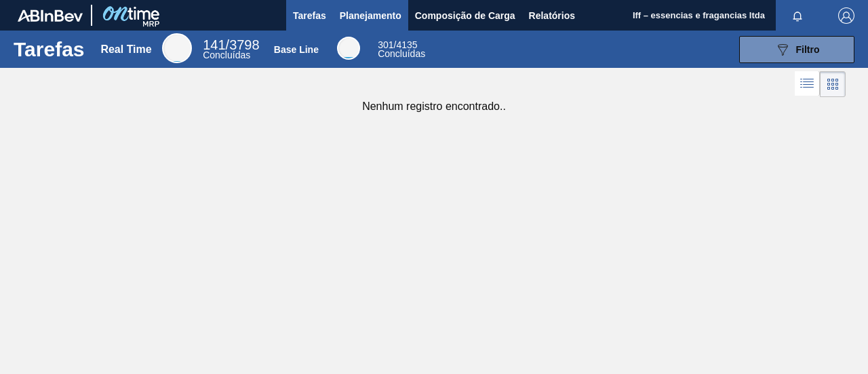  I want to click on div: Visão em Lista, so click(807, 84).